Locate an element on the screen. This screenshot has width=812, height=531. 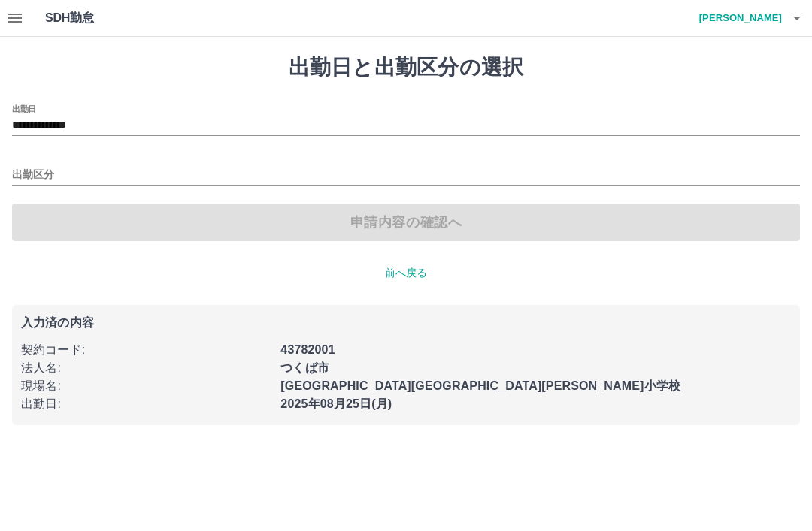
b: つくば市 is located at coordinates (304, 367).